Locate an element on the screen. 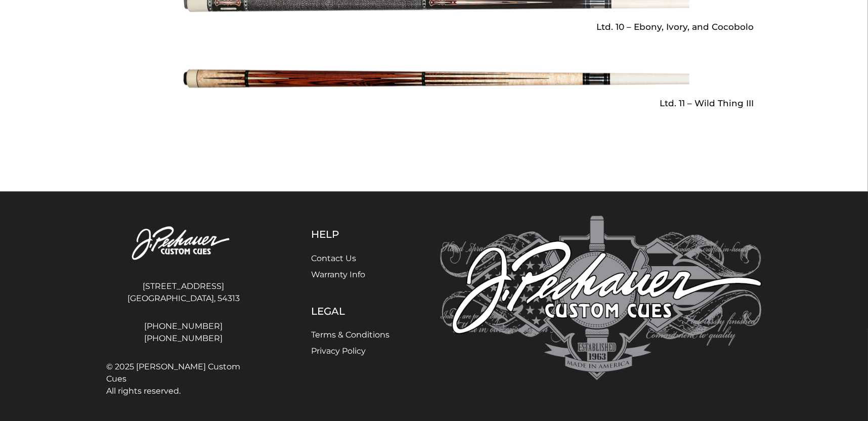  a: Privacy Policy is located at coordinates (339, 352).